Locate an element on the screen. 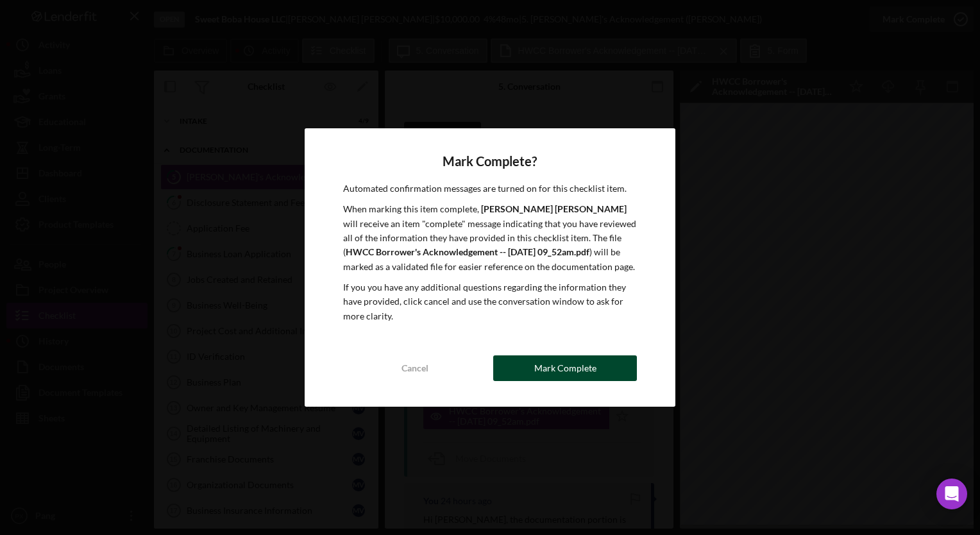 Image resolution: width=980 pixels, height=535 pixels. button: Cancel is located at coordinates (415, 368).